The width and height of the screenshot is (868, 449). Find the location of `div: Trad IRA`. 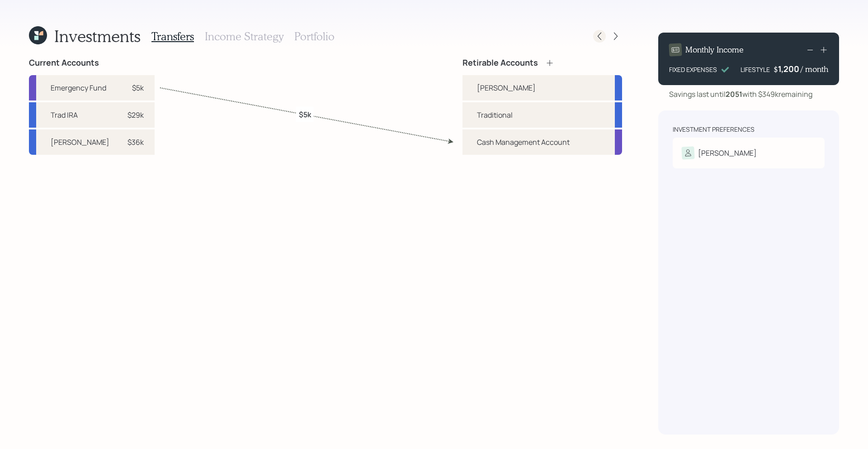

div: Trad IRA is located at coordinates (64, 115).